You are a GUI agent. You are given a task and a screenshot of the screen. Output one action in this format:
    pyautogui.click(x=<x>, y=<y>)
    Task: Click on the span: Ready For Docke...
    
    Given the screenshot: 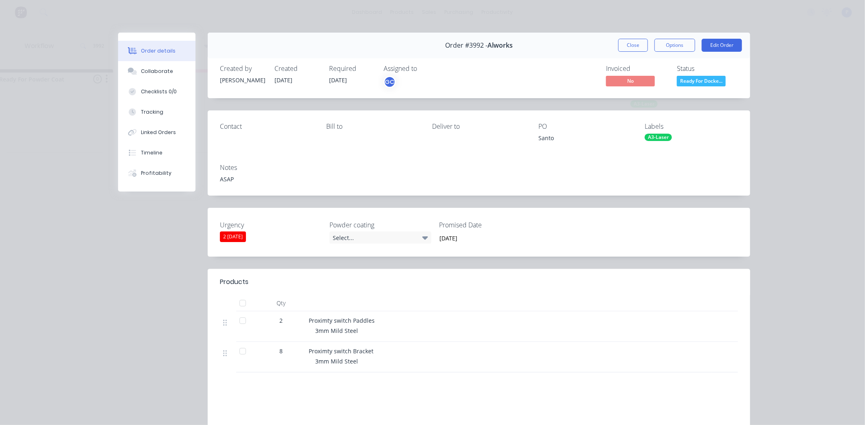 What is the action you would take?
    pyautogui.click(x=701, y=81)
    